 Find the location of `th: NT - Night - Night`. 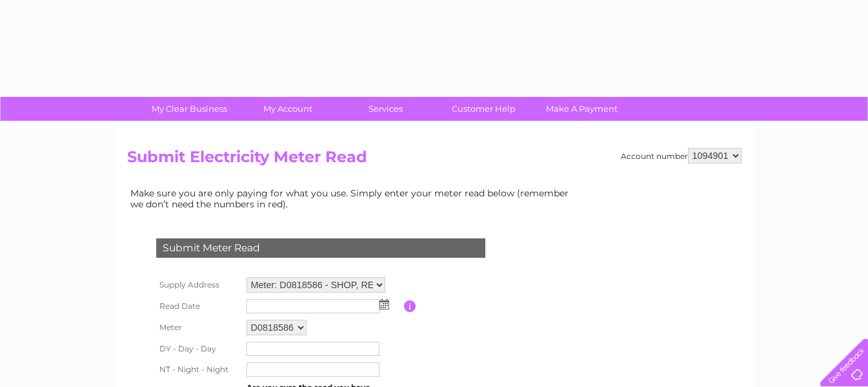

th: NT - Night - Night is located at coordinates (198, 370).